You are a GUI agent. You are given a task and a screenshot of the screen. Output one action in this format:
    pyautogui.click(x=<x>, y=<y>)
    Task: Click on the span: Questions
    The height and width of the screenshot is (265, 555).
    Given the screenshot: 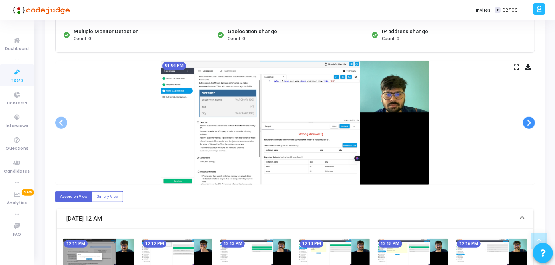 What is the action you would take?
    pyautogui.click(x=17, y=149)
    